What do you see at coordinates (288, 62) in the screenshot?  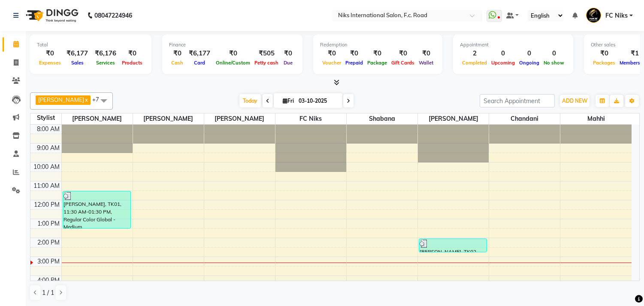 I see `span: Due` at bounding box center [288, 62].